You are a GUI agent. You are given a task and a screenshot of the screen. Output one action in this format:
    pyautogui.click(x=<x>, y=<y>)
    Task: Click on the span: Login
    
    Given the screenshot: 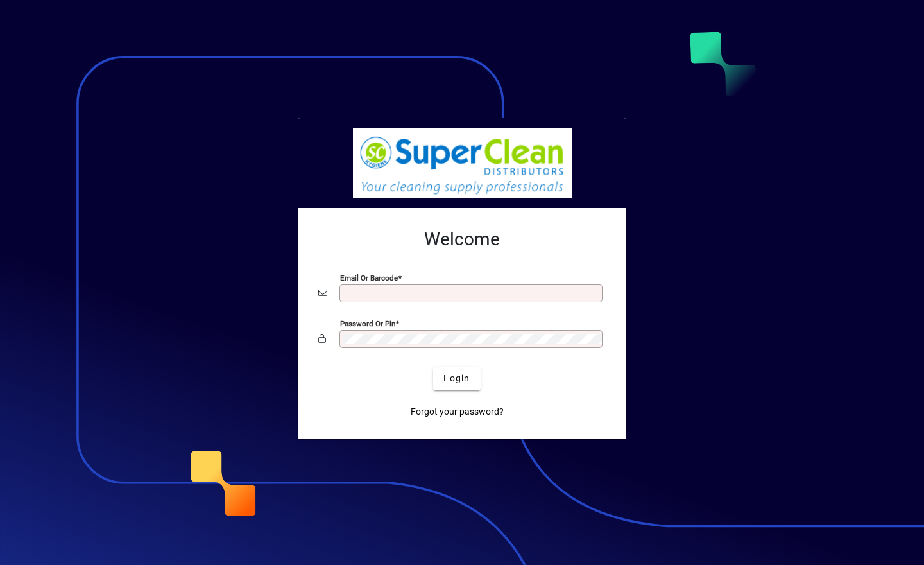 What is the action you would take?
    pyautogui.click(x=456, y=378)
    